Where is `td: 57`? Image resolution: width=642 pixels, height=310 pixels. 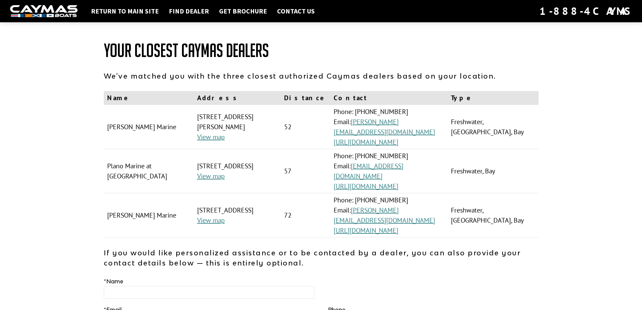 td: 57 is located at coordinates (305, 171).